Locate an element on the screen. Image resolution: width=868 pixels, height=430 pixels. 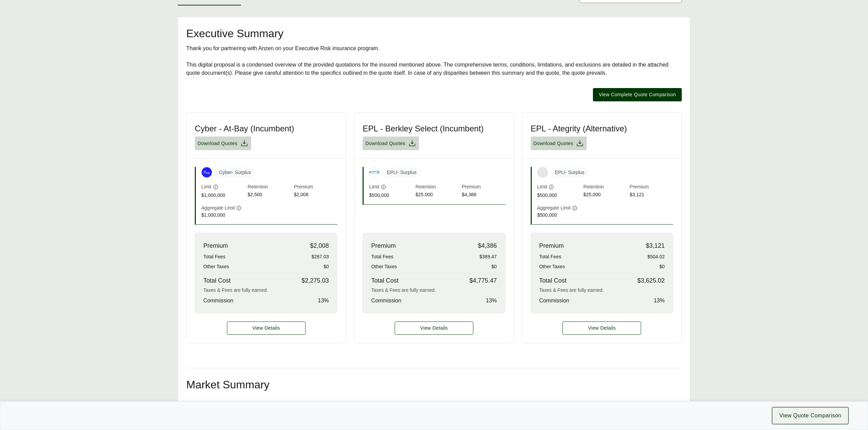
img: Berkley Select is located at coordinates (374, 172).